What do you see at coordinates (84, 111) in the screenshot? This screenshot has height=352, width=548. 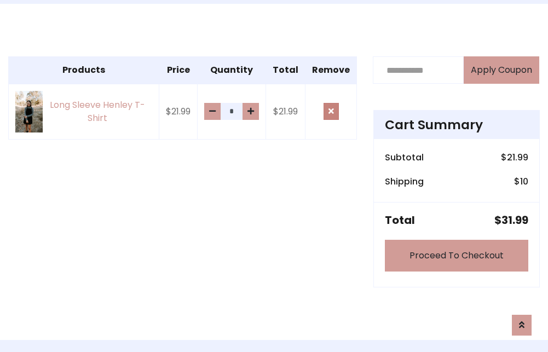 I see `a: Long Sleeve Henley T-Shirt` at bounding box center [84, 111].